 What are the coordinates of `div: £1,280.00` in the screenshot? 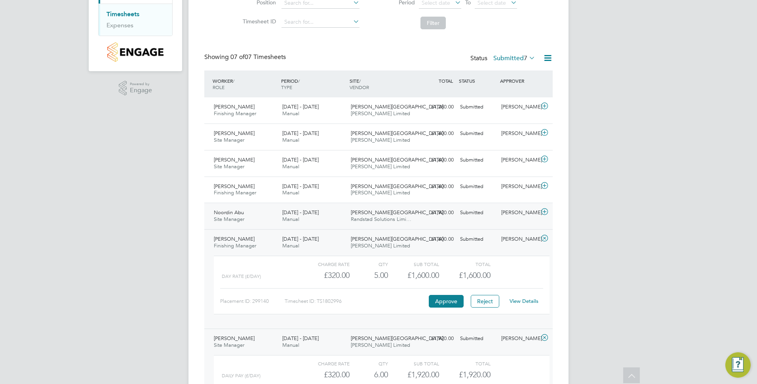 It's located at (436, 107).